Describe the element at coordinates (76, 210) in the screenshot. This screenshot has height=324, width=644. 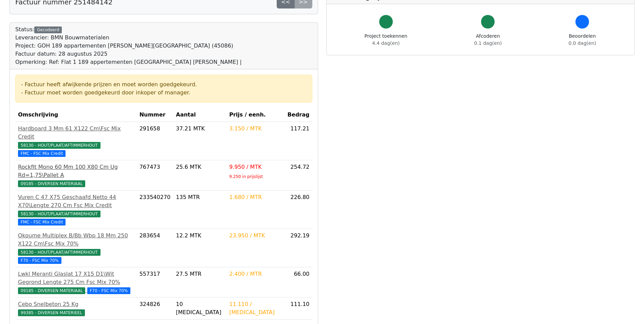
I see `a: Vuren C 47 X75 Geschaafd Netto 44 X70\Lengte 270 Cm Fsc Mix Credit58130 - HOUT/PLAAT/AFTIMMERHOUT...` at that location.